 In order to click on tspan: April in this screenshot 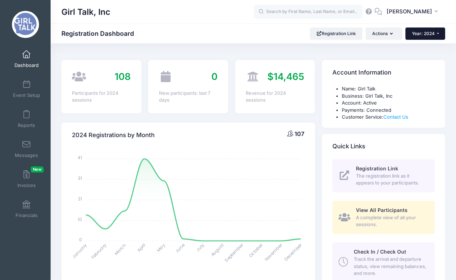, I will do `click(141, 247)`.